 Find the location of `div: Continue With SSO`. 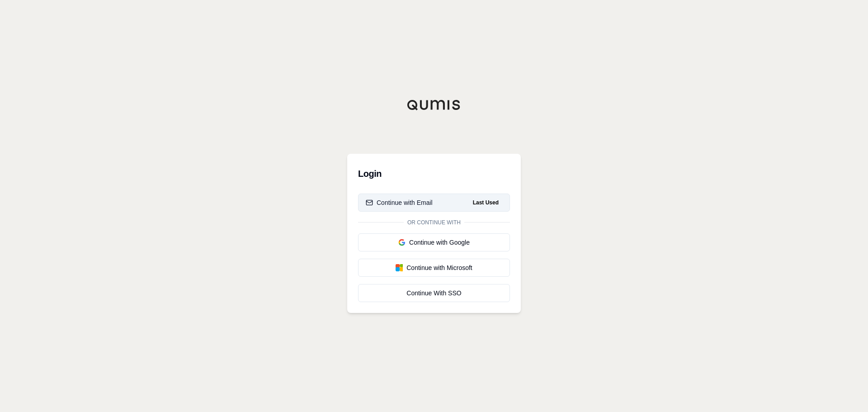

div: Continue With SSO is located at coordinates (434, 293).